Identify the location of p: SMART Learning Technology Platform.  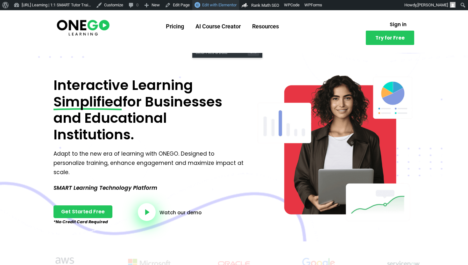
(150, 188).